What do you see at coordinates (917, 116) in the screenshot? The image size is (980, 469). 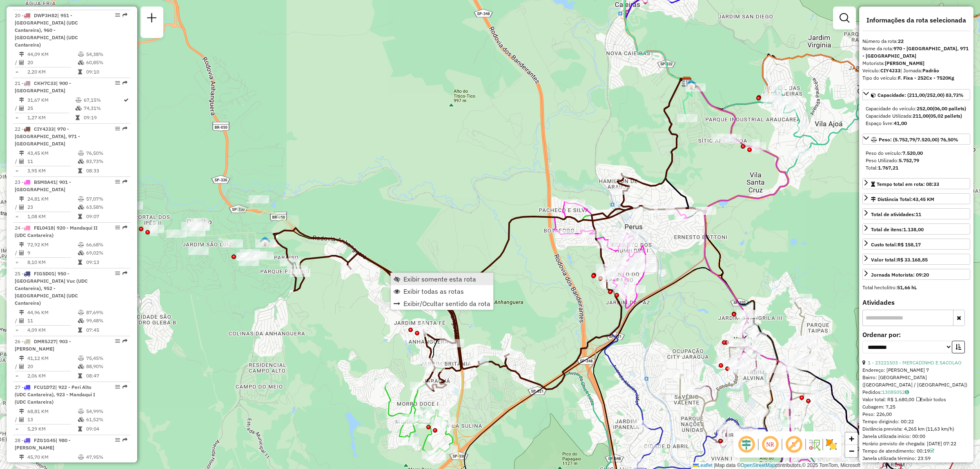 I see `div: Capacidade: (211,00/252,00) 83,73%` at bounding box center [917, 116].